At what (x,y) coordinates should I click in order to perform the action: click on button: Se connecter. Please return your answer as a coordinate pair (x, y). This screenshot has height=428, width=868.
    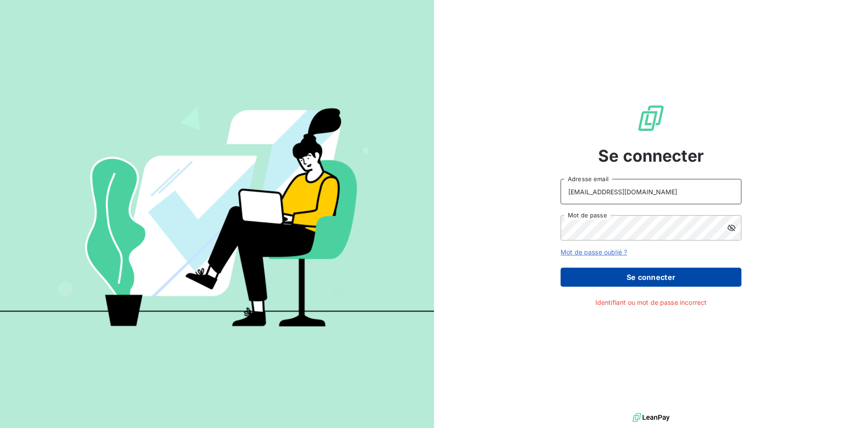
    Looking at the image, I should click on (651, 277).